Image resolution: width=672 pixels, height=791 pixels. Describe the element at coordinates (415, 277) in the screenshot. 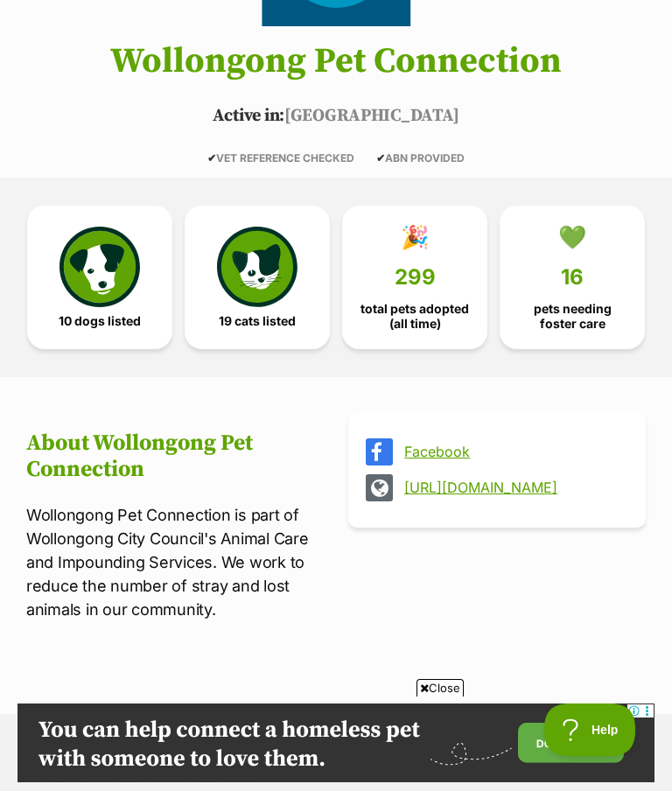

I see `span: 299` at that location.